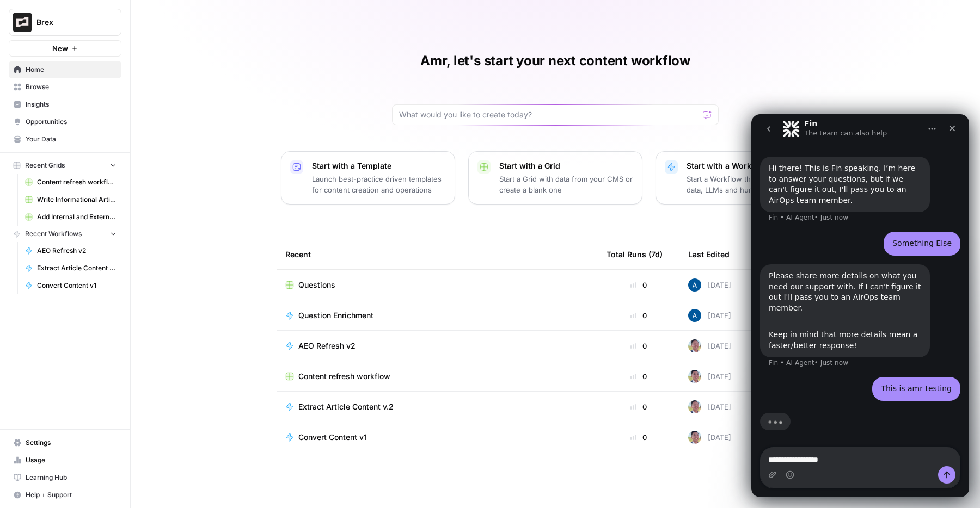 This screenshot has height=508, width=980. Describe the element at coordinates (754, 166) in the screenshot. I see `p: Start with a Workflow` at that location.